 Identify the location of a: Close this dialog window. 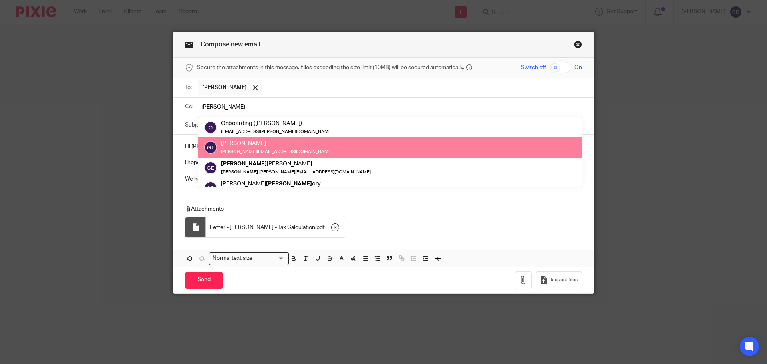
(578, 46).